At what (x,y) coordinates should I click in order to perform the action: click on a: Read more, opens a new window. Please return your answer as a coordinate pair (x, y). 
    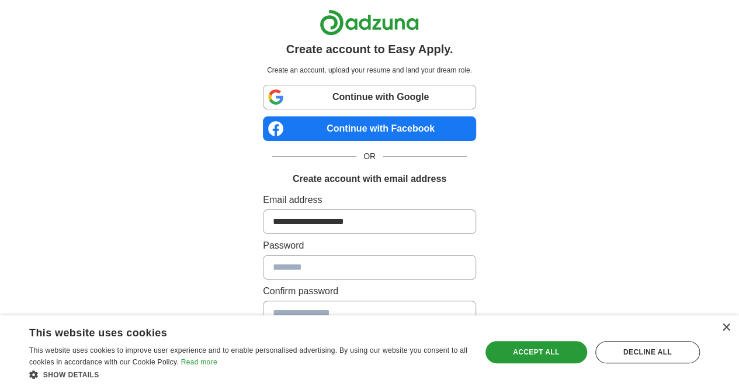
    Looking at the image, I should click on (199, 362).